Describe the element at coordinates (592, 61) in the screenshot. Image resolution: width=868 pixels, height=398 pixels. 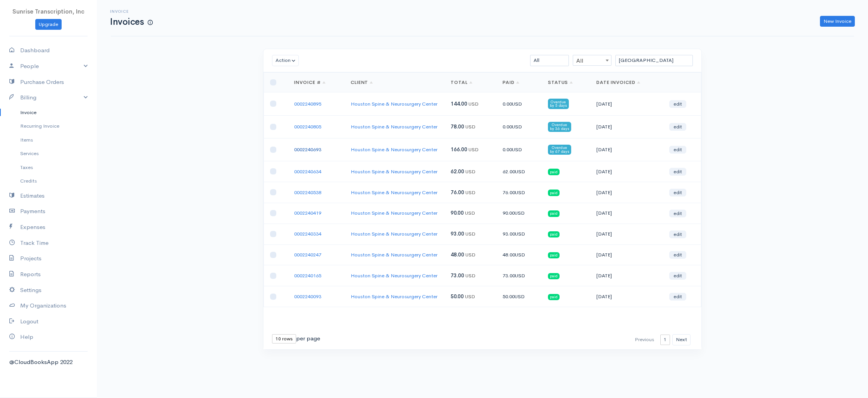
I see `span: All` at that location.